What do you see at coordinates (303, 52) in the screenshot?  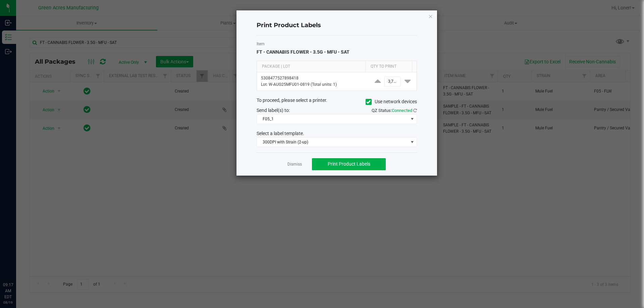 I see `span: FT - CANNABIS FLOWER - 3.5G - MFU - SAT` at bounding box center [303, 52].